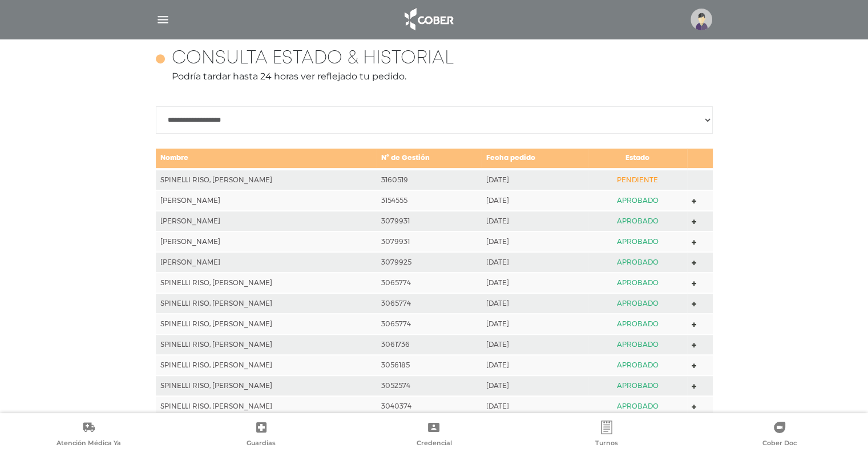 The width and height of the screenshot is (868, 452). Describe the element at coordinates (163, 19) in the screenshot. I see `img: Cober_menu-lines-white.svg` at that location.